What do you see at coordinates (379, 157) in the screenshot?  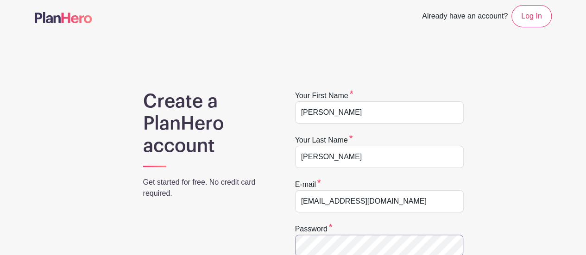 I see `input: e.g. Smith` at bounding box center [379, 157].